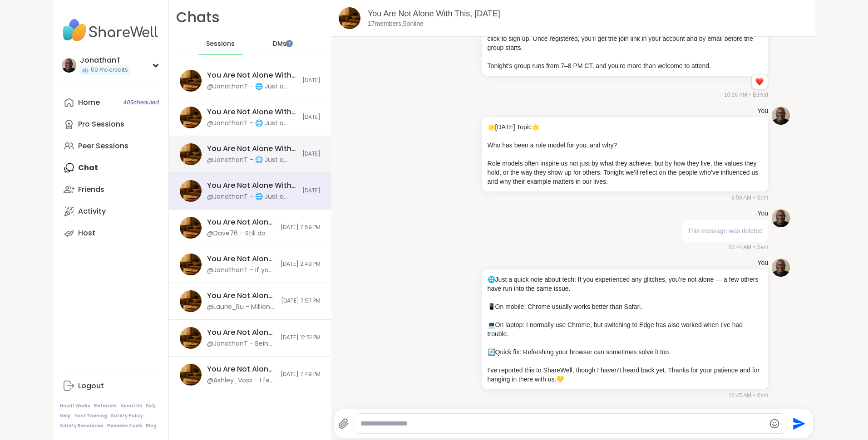  What do you see at coordinates (395, 24) in the screenshot?
I see `p: 17 members, 5 online` at bounding box center [395, 24].